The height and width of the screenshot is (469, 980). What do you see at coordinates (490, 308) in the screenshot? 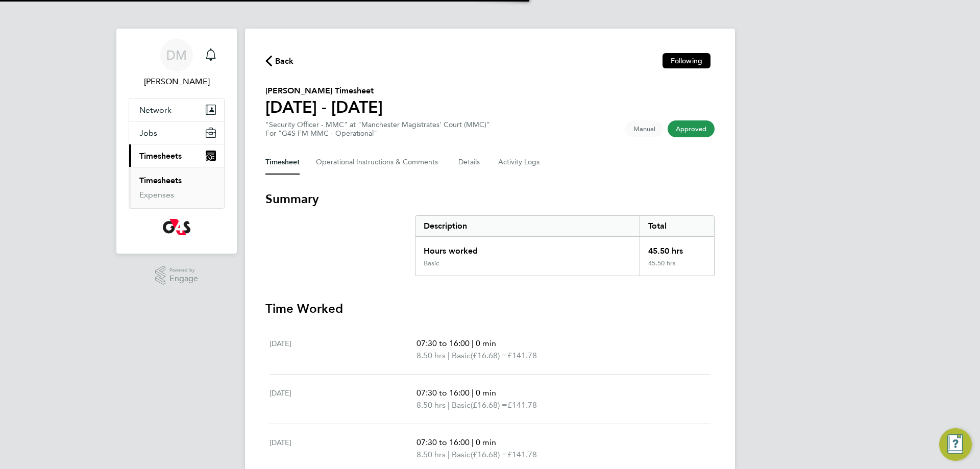
I see `h3: Time Worked` at bounding box center [490, 308].